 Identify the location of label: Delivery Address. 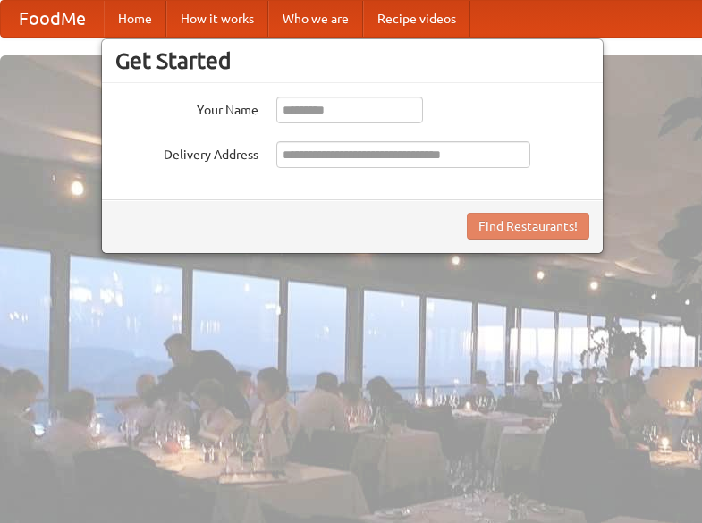
(187, 152).